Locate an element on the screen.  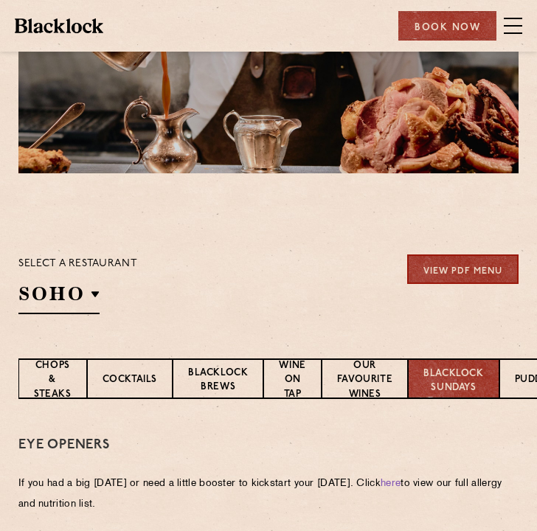
p: Blacklock Sundays is located at coordinates (453, 381).